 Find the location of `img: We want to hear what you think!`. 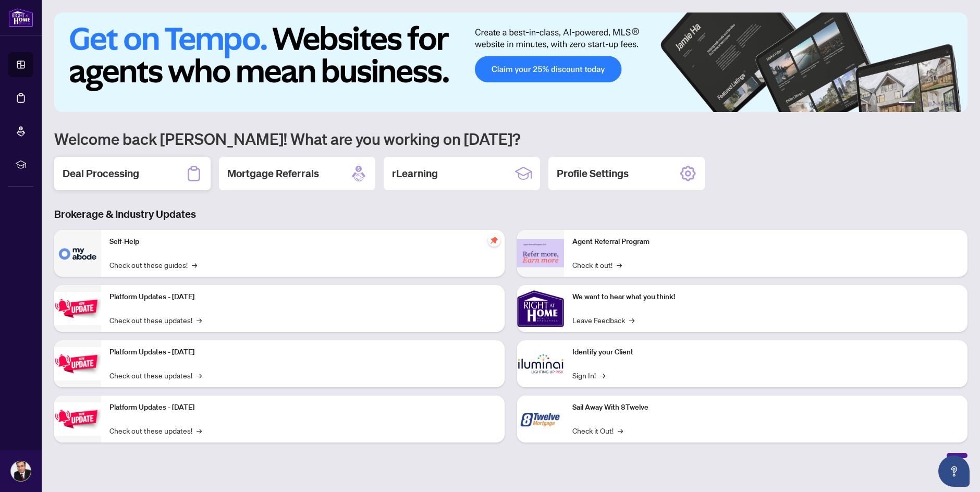

img: We want to hear what you think! is located at coordinates (541, 308).